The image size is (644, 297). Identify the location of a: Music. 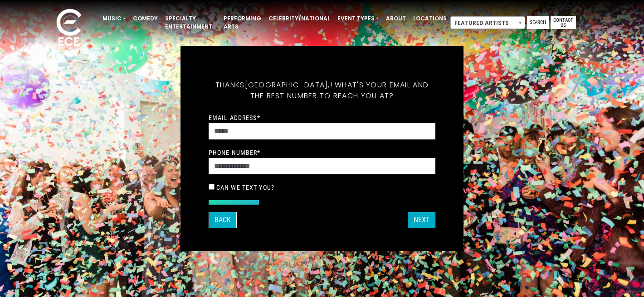
(114, 19).